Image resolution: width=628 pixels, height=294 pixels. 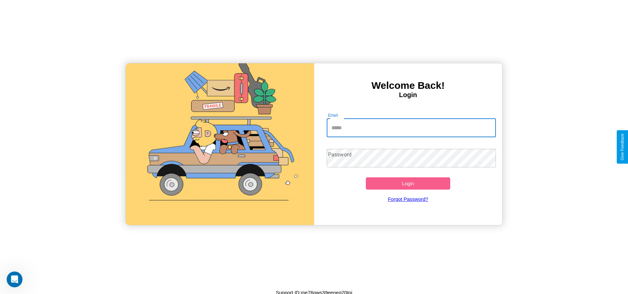 What do you see at coordinates (408, 199) in the screenshot?
I see `a: Forgot Password?` at bounding box center [408, 199].